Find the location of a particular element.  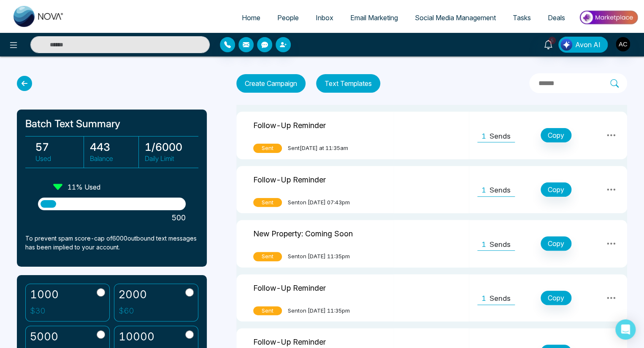

h3: 1 / 6000 is located at coordinates (169, 147).